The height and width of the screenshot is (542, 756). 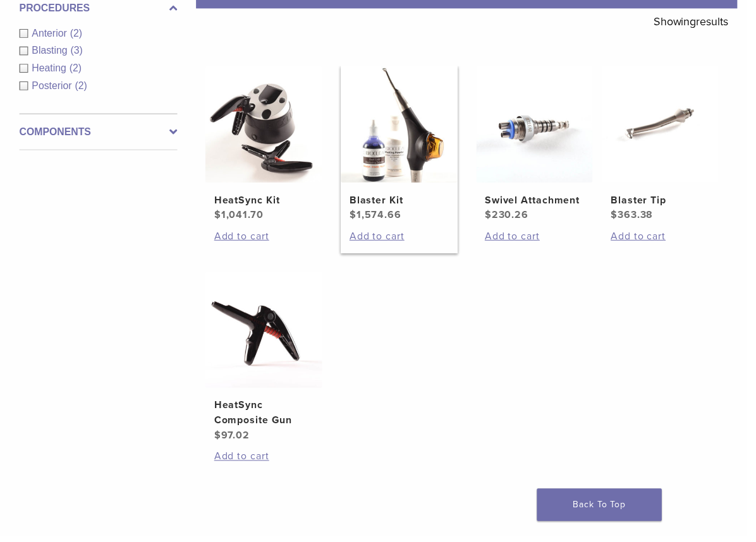 What do you see at coordinates (541, 146) in the screenshot?
I see `a: Swivel AttachmentSwivel Attachment $230.26` at bounding box center [541, 146].